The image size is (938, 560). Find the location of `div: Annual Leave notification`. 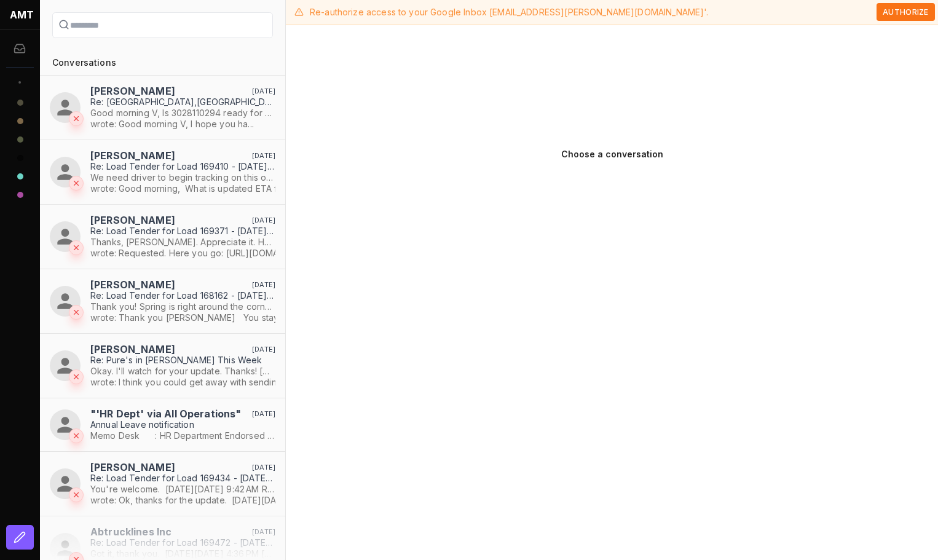

div: Annual Leave notification is located at coordinates (183, 425).